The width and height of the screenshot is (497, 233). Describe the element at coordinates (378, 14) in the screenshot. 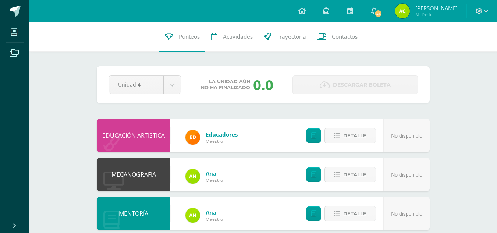

I see `span: 34` at that location.